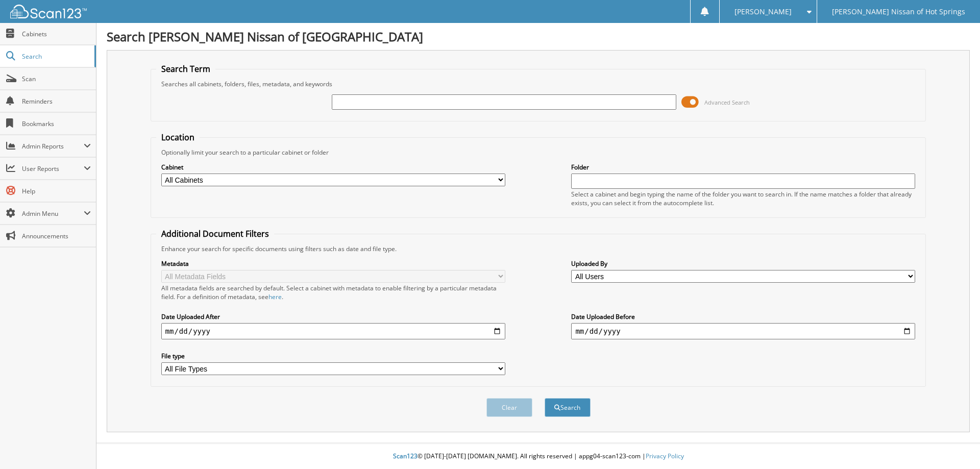  What do you see at coordinates (743, 167) in the screenshot?
I see `label: Folder` at bounding box center [743, 167].